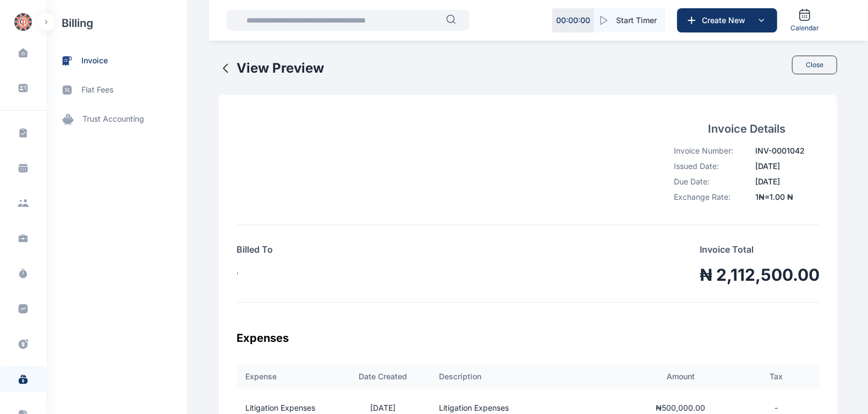 This screenshot has height=414, width=868. What do you see at coordinates (727, 20) in the screenshot?
I see `button: Create New` at bounding box center [727, 20].